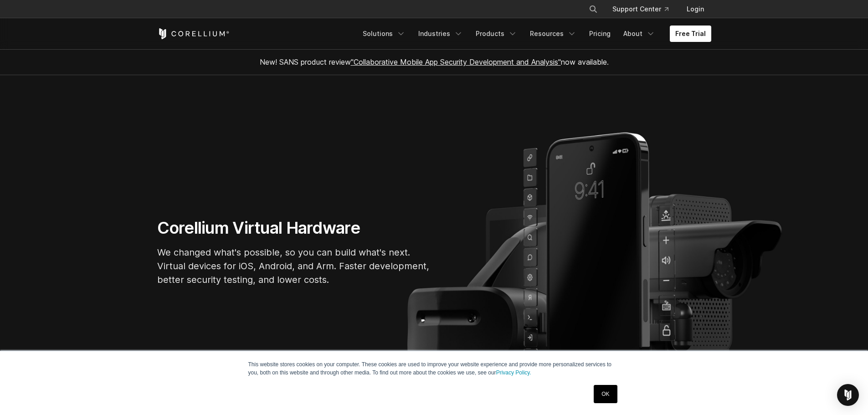 This screenshot has height=415, width=868. I want to click on a: Free Trial, so click(690, 34).